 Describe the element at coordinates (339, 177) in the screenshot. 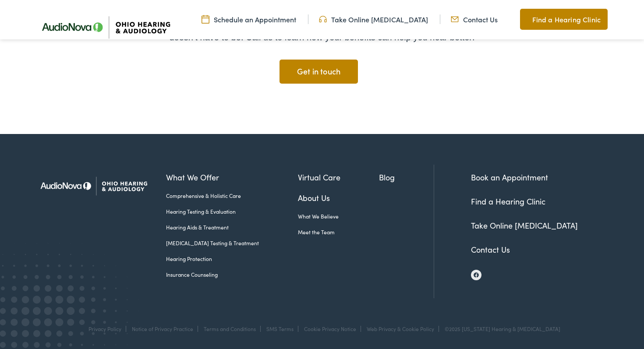

I see `a: Virtual Care` at that location.